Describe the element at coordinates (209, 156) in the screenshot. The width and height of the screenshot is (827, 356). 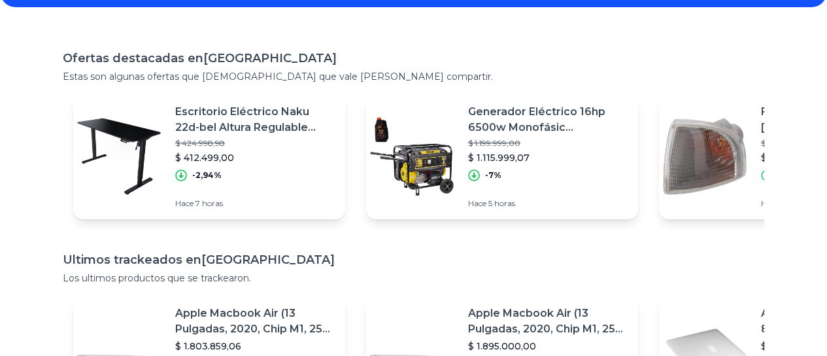
I see `a: Featured imageEscritorio Eléctrico Naku 22d-bel Altura Regulable Negro$ 424.998,98$ 412.499,00-2,...` at that location.